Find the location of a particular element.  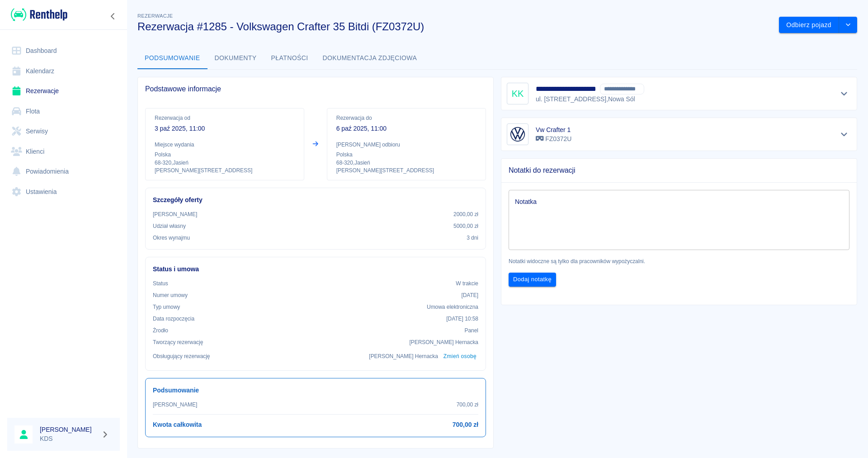

p: 3 paź 2025, 11:00 is located at coordinates (224, 129).